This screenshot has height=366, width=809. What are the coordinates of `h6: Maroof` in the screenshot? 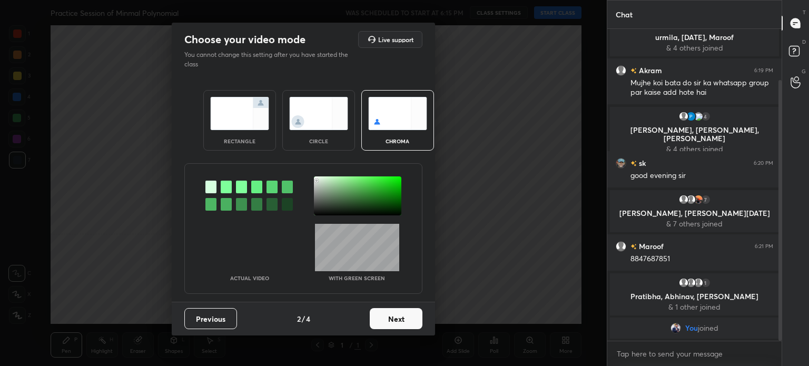 It's located at (650, 246).